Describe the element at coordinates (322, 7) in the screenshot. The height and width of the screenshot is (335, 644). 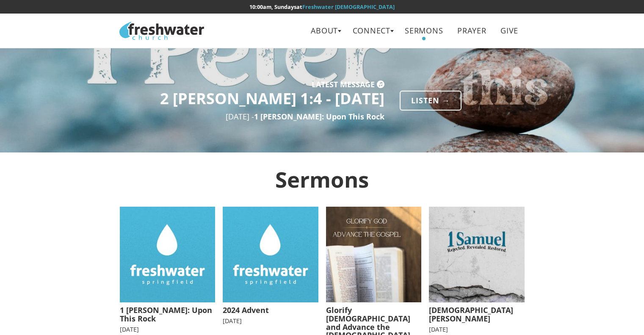
I see `h6: at` at that location.